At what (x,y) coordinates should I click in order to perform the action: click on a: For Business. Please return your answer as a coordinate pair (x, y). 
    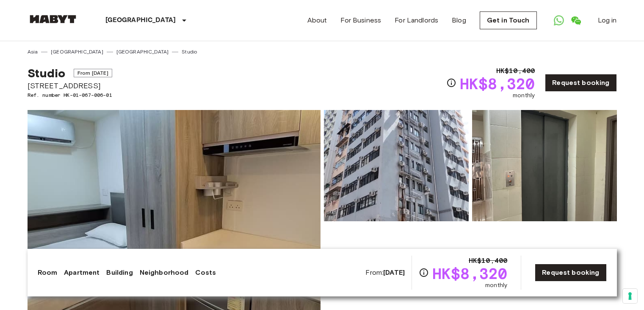
    Looking at the image, I should click on (361, 20).